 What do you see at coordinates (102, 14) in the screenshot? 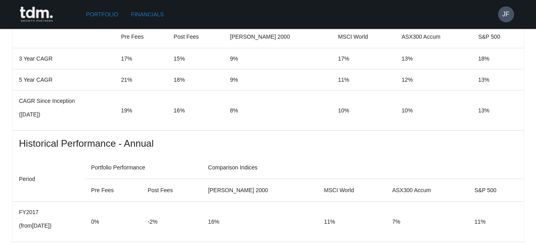
I see `a: Portfolio` at bounding box center [102, 14].